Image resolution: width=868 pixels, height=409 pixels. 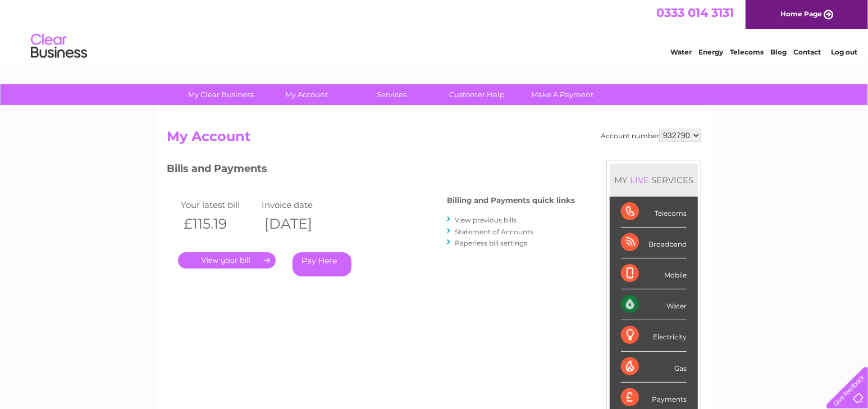 What do you see at coordinates (653, 180) in the screenshot?
I see `div: MY SERVICES` at bounding box center [653, 180].